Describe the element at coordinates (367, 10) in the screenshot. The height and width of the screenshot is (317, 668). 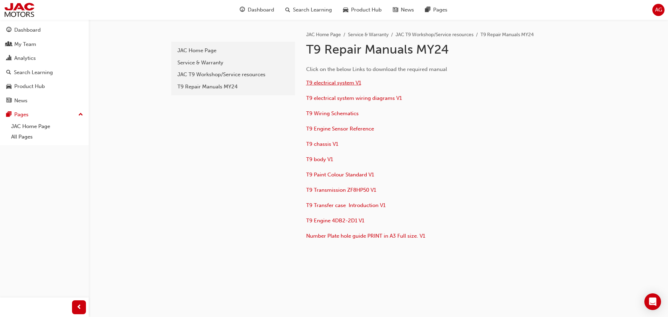
I see `span: Product Hub` at that location.